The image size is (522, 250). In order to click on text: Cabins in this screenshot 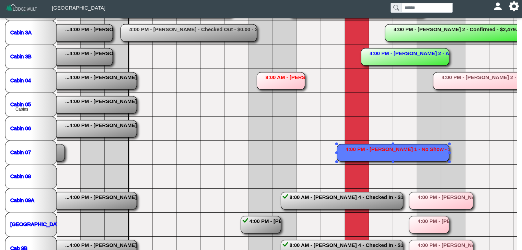, I will do `click(22, 109)`.